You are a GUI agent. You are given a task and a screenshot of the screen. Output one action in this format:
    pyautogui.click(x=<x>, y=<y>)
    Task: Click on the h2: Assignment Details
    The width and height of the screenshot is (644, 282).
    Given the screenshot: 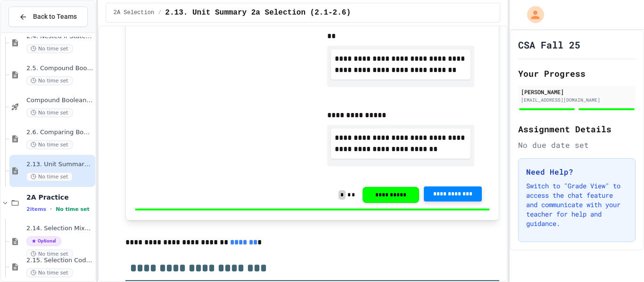 What is the action you would take?
    pyautogui.click(x=577, y=129)
    